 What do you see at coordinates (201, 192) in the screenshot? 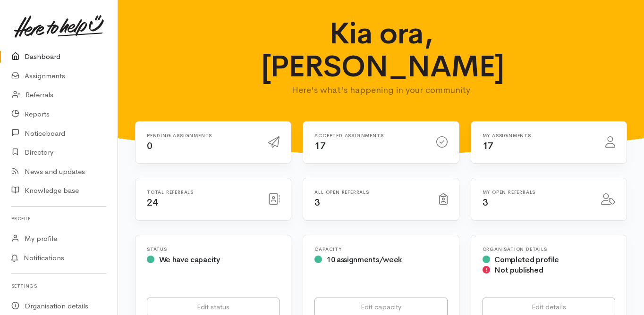
I see `h6: Total referrals` at bounding box center [201, 192].